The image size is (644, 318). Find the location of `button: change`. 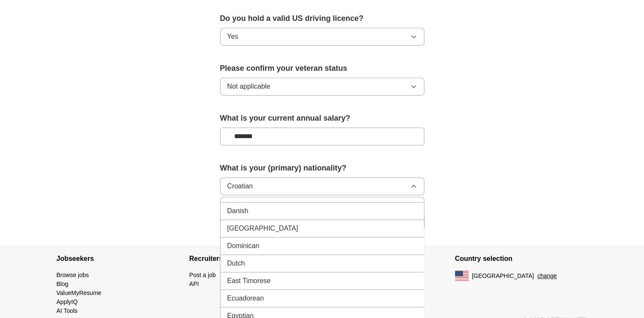

button: change is located at coordinates (547, 276).